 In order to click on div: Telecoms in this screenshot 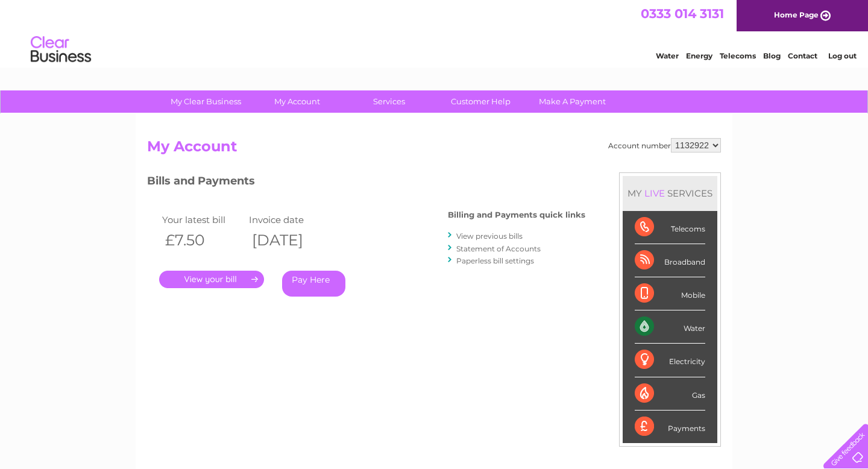, I will do `click(670, 227)`.